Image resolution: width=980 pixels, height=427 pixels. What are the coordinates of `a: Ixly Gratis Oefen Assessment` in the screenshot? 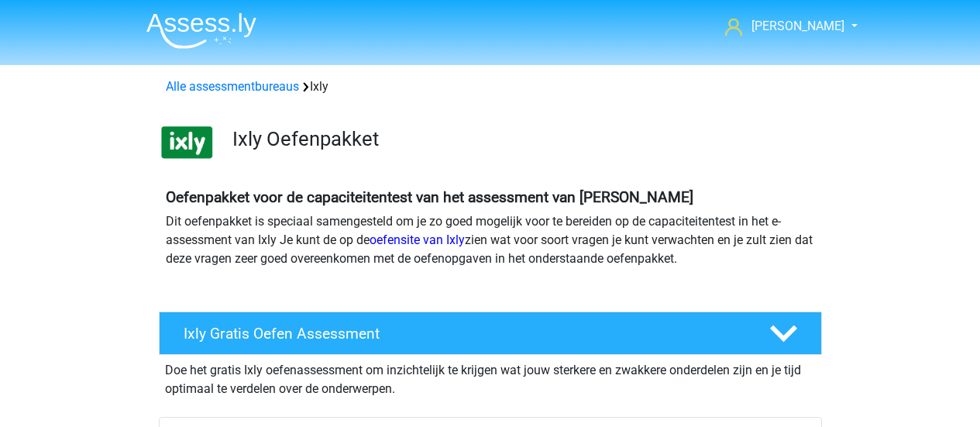 It's located at (490, 333).